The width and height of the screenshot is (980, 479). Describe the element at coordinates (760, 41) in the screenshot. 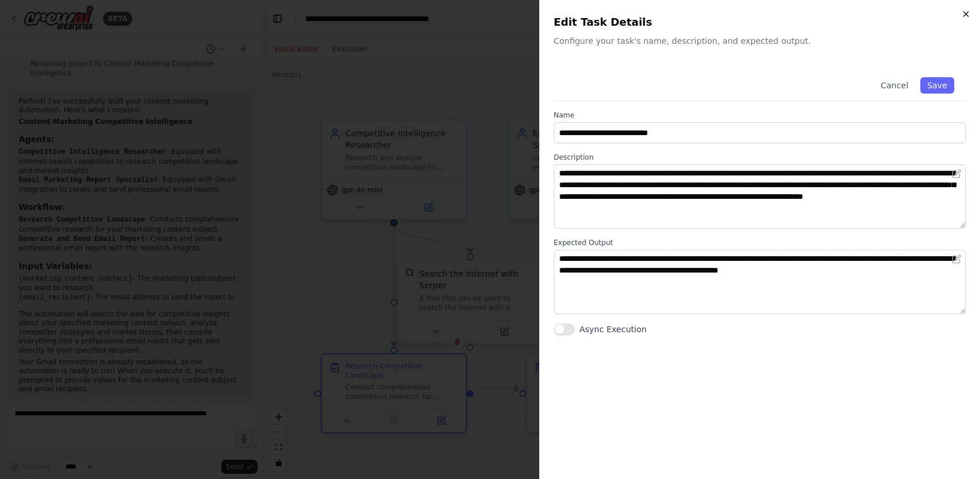

I see `p: Configure your task's name, description, and expected output.` at that location.